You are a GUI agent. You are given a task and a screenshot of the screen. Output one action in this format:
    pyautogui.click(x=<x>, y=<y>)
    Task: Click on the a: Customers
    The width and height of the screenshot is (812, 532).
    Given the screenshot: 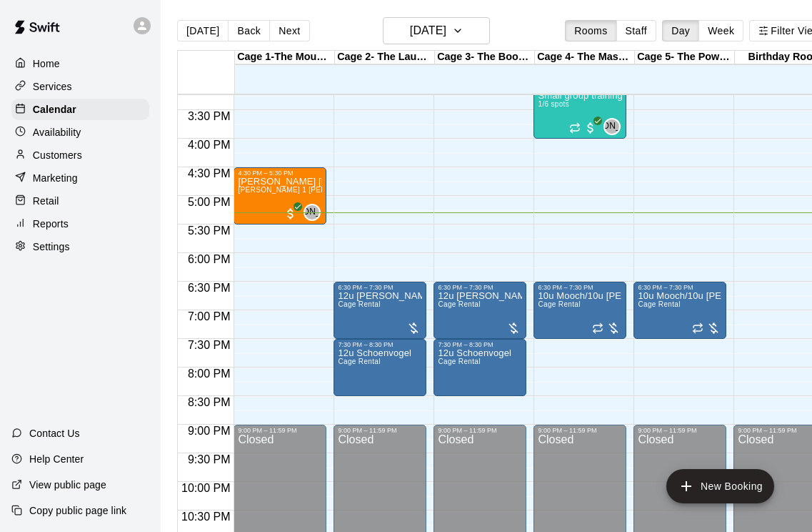 What is the action you would take?
    pyautogui.click(x=80, y=155)
    